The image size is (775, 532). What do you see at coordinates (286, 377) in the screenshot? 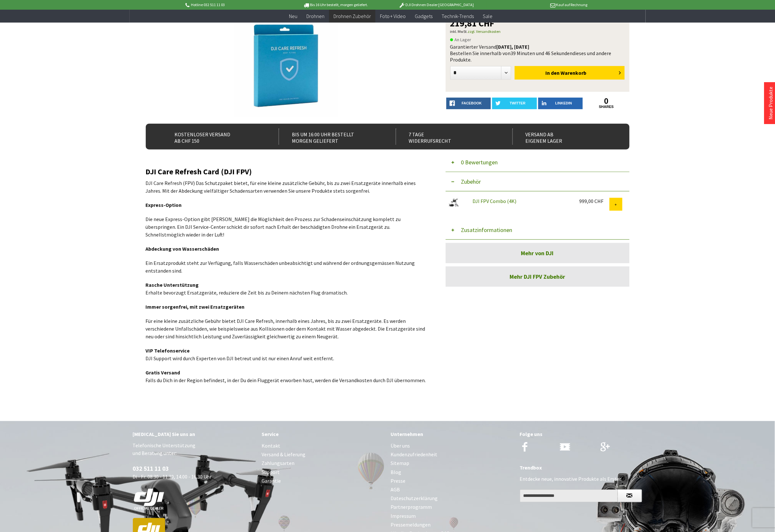
I see `p: Falls du Dich in der Region befindest, in der Du dein Fluggerät erworben hast, werden die Versand...` at bounding box center [286, 377].